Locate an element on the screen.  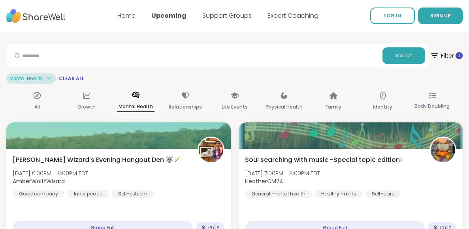
span: Search is located at coordinates (404, 56).